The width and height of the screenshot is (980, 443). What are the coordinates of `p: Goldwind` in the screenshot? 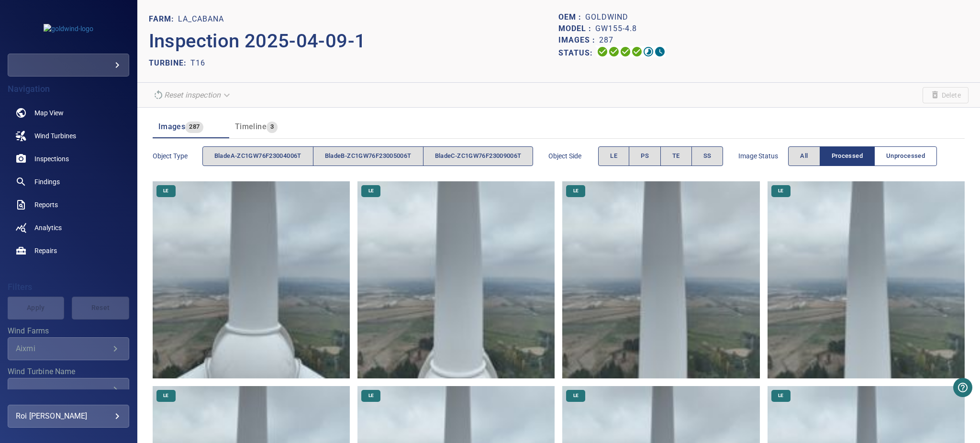 It's located at (607, 17).